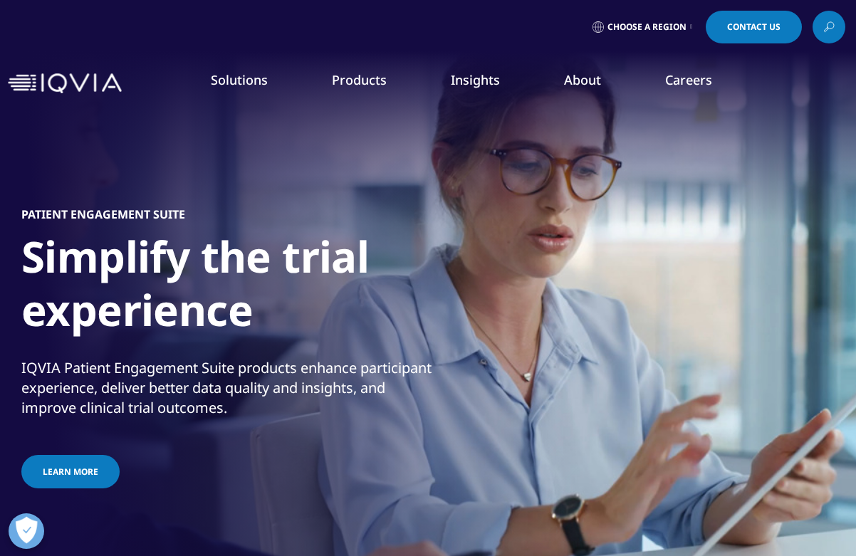 The image size is (856, 556). What do you see at coordinates (71, 472) in the screenshot?
I see `a: Learn more` at bounding box center [71, 472].